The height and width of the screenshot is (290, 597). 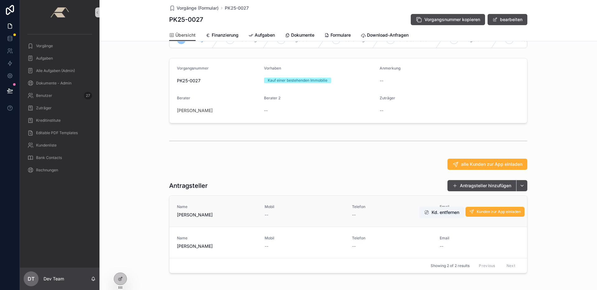 I want to click on div: scrollable content, so click(x=60, y=104).